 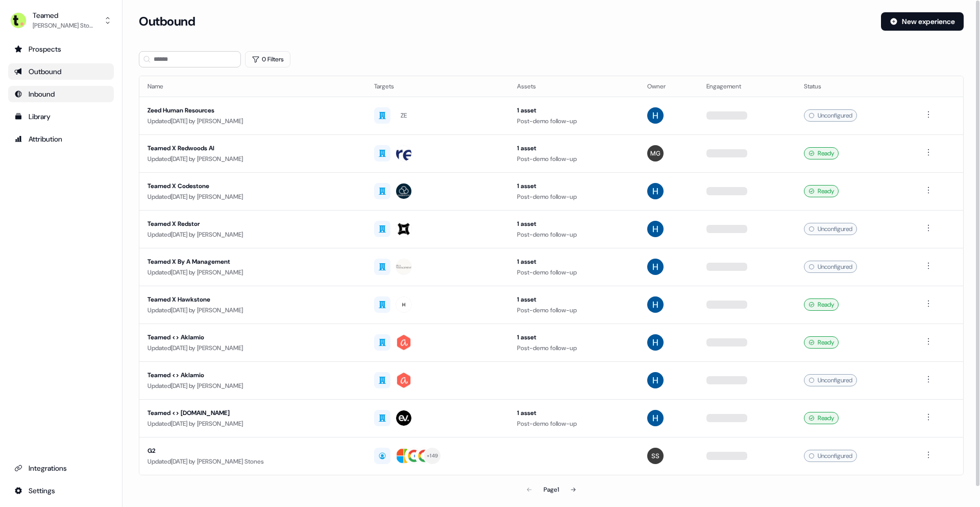 I want to click on div: Settings, so click(x=61, y=490).